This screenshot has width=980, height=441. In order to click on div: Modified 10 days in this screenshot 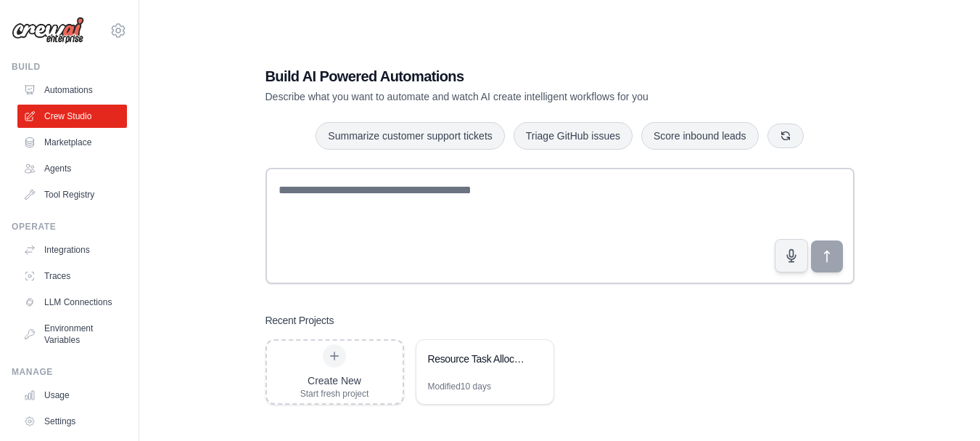, I will do `click(459, 386)`.